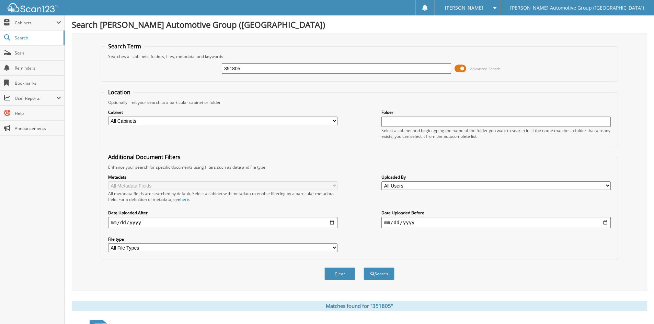 This screenshot has width=654, height=324. What do you see at coordinates (359, 56) in the screenshot?
I see `div: Searches all cabinets, folders, files, metadata, and keywords` at bounding box center [359, 56].